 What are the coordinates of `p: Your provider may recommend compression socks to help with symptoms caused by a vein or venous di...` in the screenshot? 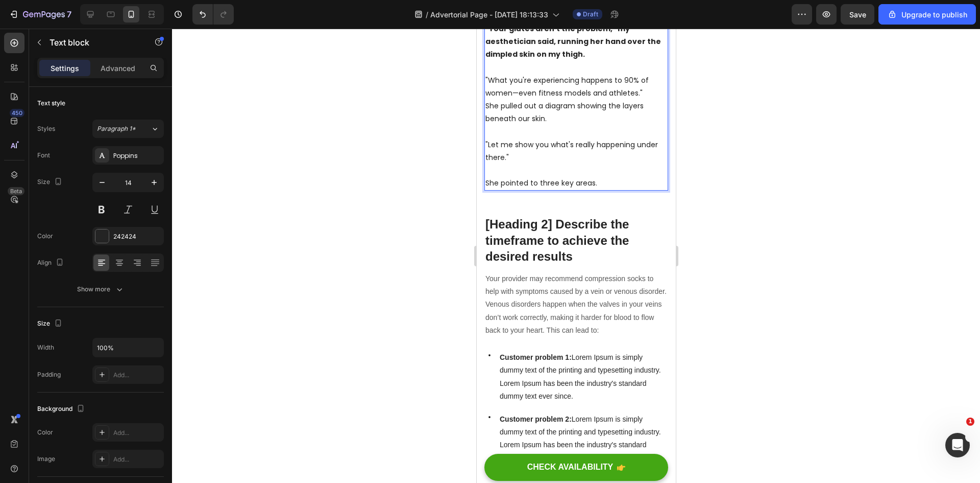 It's located at (100, 276).